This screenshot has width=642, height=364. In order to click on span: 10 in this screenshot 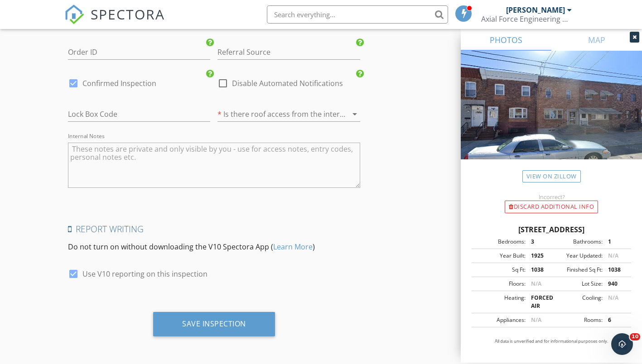, I will do `click(635, 337)`.